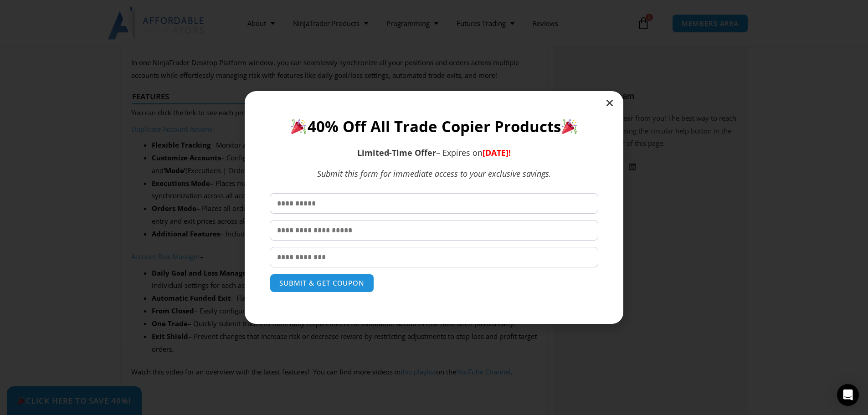  What do you see at coordinates (434, 153) in the screenshot?
I see `p: – Expires on` at bounding box center [434, 153].